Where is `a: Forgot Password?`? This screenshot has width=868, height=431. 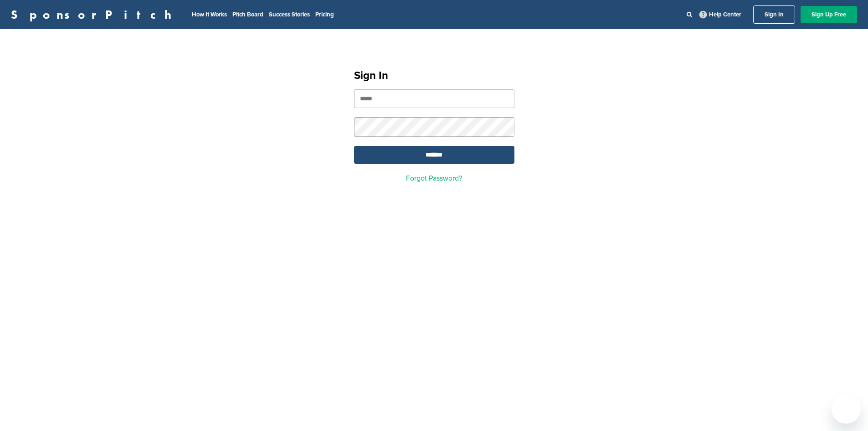 a: Forgot Password? is located at coordinates (434, 178).